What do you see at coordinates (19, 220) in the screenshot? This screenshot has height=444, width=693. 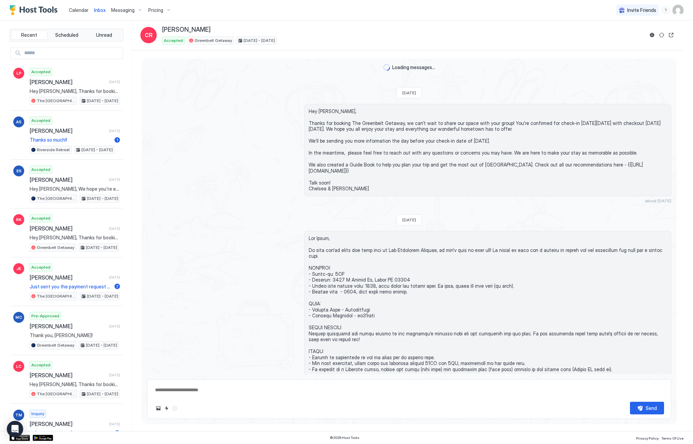 I see `span: RK` at bounding box center [19, 220].